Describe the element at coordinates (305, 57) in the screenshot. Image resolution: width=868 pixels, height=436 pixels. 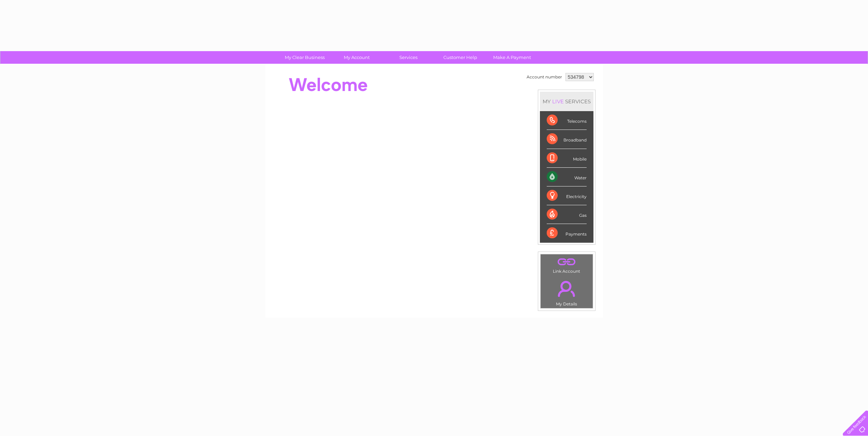
I see `a: My Clear Business` at that location.